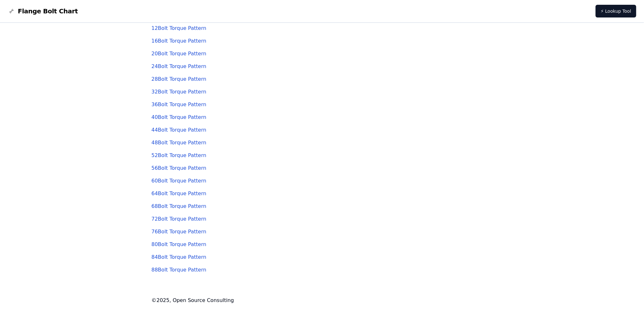  Describe the element at coordinates (11, 11) in the screenshot. I see `img: Flange Bolt Chart Logo` at that location.